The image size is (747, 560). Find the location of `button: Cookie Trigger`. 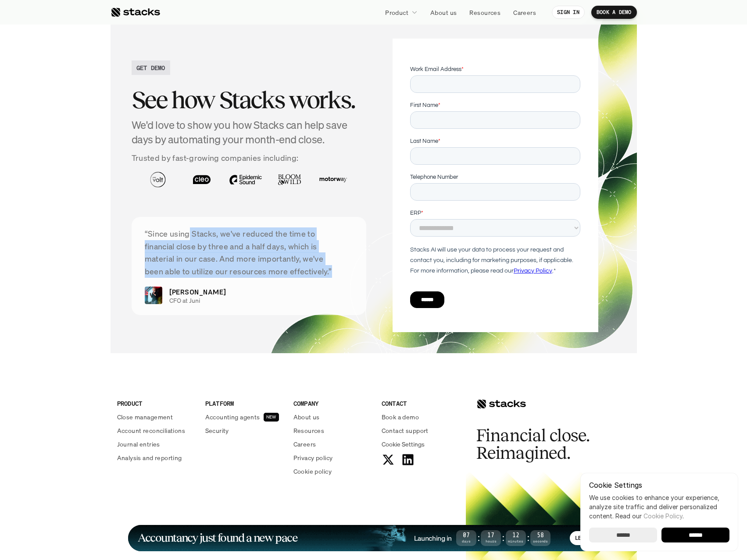

button: Cookie Trigger is located at coordinates (403, 444).